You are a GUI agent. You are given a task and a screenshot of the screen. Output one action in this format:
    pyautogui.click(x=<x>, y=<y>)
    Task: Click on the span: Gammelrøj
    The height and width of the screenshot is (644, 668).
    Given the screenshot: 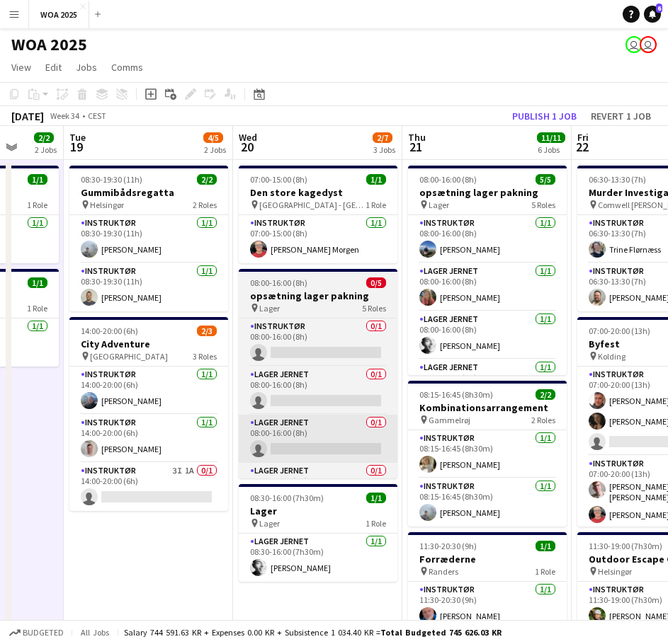 What is the action you would take?
    pyautogui.click(x=449, y=420)
    